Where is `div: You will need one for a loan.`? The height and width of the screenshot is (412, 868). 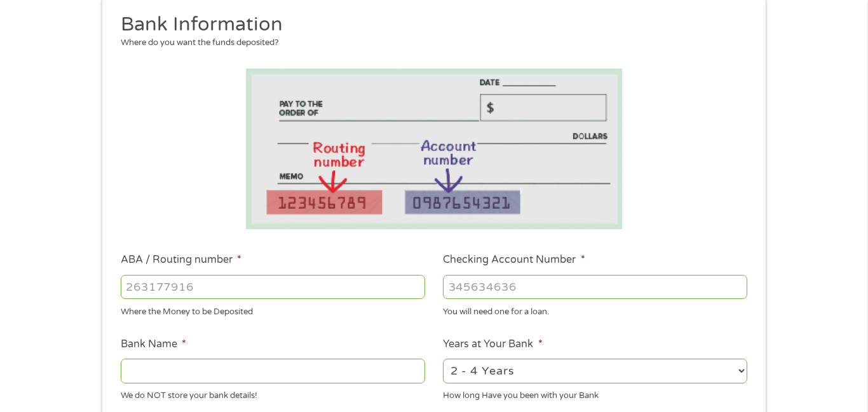
div: You will need one for a loan. is located at coordinates (595, 310).